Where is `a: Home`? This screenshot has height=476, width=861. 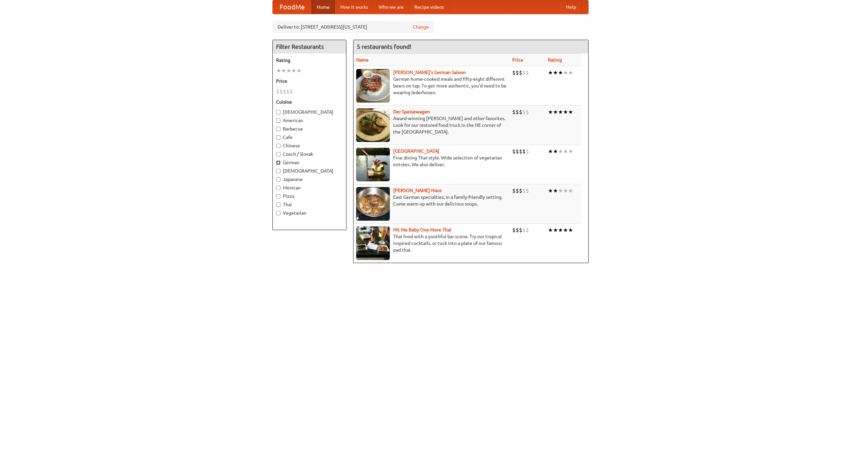
a: Home is located at coordinates (323, 7).